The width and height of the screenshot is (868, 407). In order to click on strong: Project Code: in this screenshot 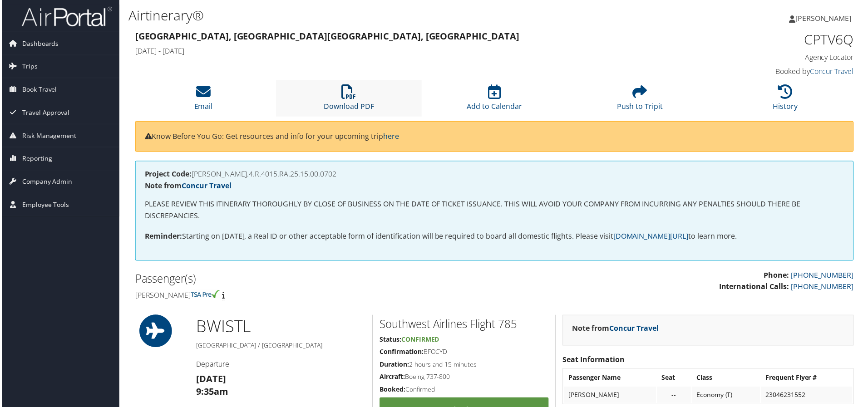, I will do `click(167, 175)`.